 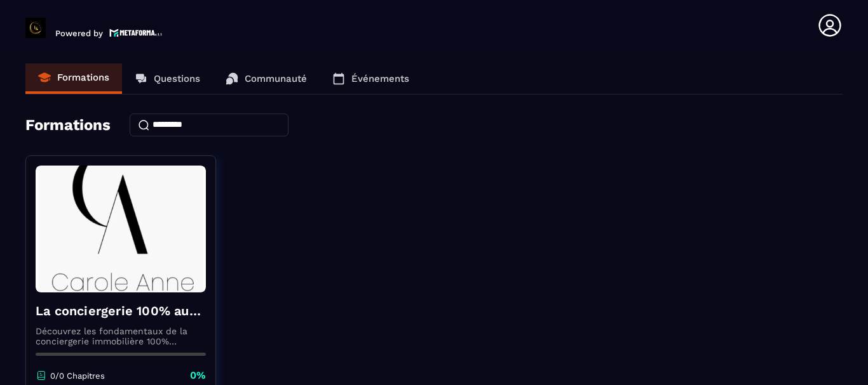 I want to click on img: logo, so click(x=136, y=32).